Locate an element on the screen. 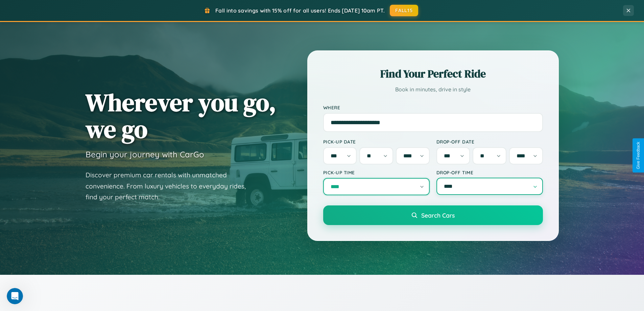  button: Search Cars is located at coordinates (433, 215).